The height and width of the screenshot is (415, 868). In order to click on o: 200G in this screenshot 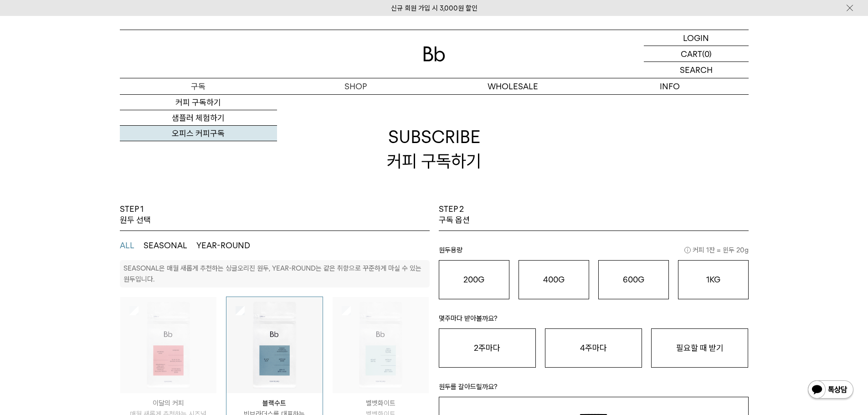, I will do `click(474, 279)`.